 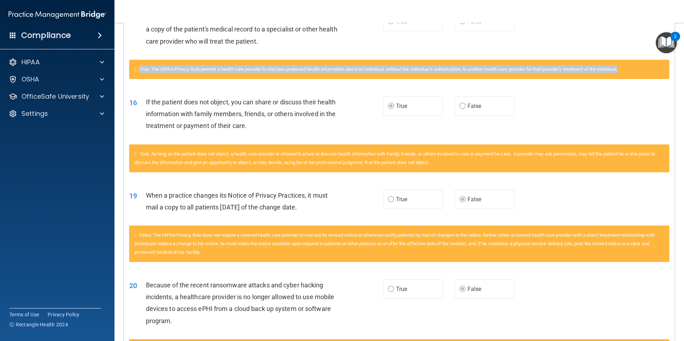 What do you see at coordinates (237, 201) in the screenshot?
I see `span: When a practice changes its Notice of Privacy Practices, it must mail a copy to all patients [DAT...` at bounding box center [237, 201].